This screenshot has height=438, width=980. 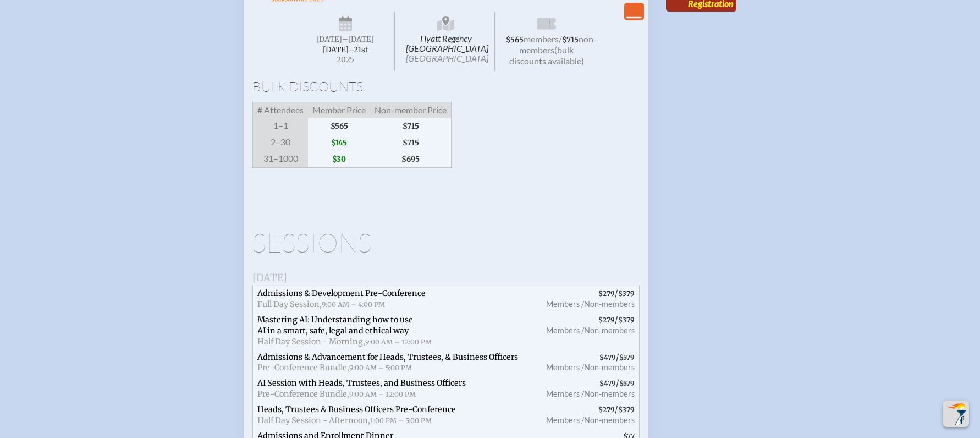 What do you see at coordinates (346, 59) in the screenshot?
I see `span: 2025` at bounding box center [346, 59].